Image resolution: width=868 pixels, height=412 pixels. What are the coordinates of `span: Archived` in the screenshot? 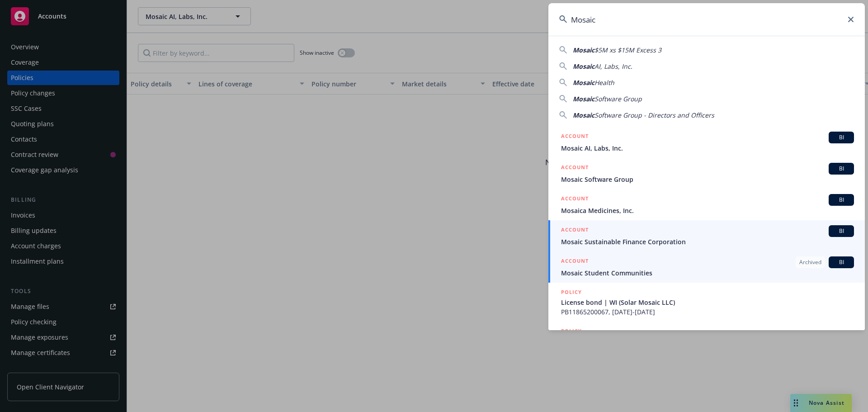 It's located at (810, 263).